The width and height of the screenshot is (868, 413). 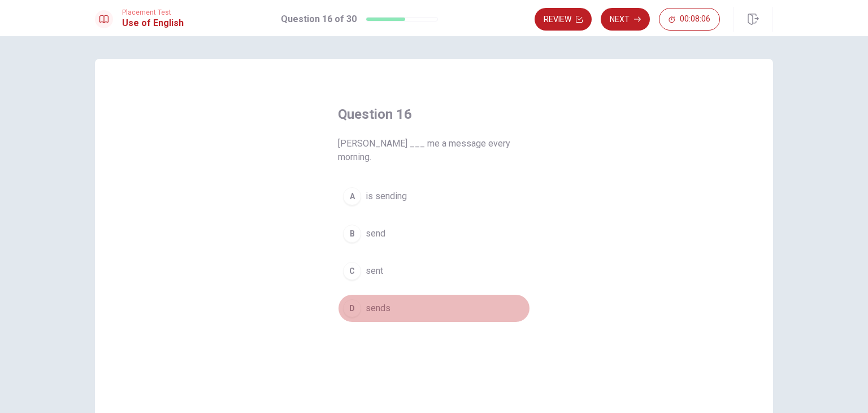 What do you see at coordinates (352, 271) in the screenshot?
I see `div: C` at bounding box center [352, 271].